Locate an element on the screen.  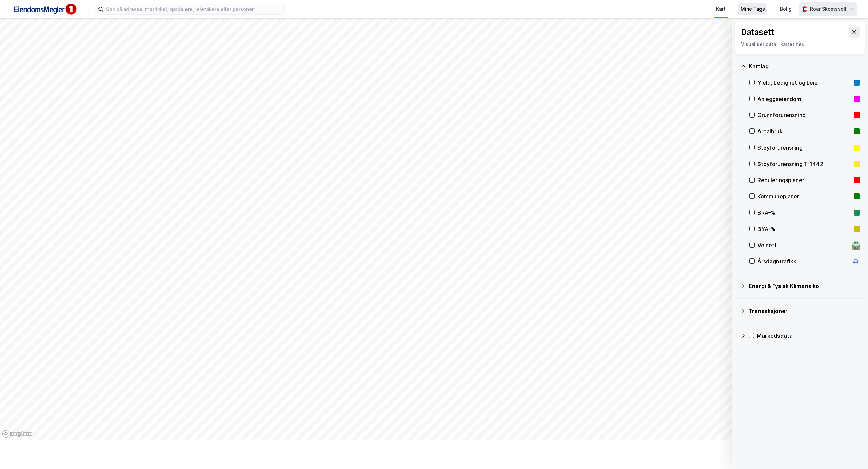
img: F4PB6Px+NJ5v8B7XTbfpPpyloAAAAASUVORK5CYII= is located at coordinates (45, 9).